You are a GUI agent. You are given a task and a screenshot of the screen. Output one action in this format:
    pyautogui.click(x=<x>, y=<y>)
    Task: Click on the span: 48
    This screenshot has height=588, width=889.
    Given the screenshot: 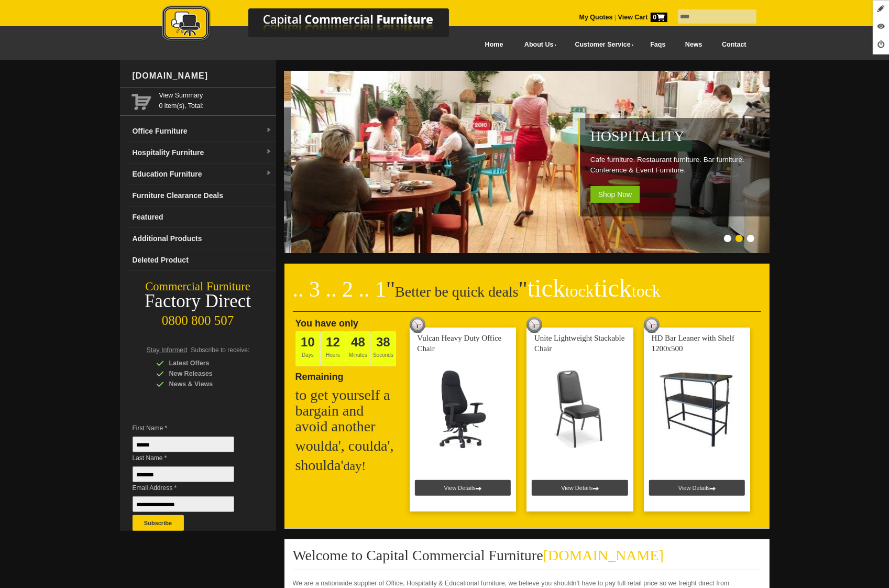 What is the action you would take?
    pyautogui.click(x=358, y=341)
    